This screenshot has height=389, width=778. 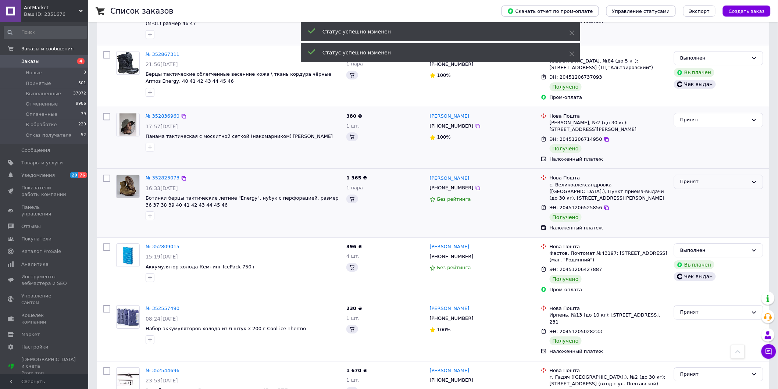 I want to click on span: 4, so click(x=81, y=61).